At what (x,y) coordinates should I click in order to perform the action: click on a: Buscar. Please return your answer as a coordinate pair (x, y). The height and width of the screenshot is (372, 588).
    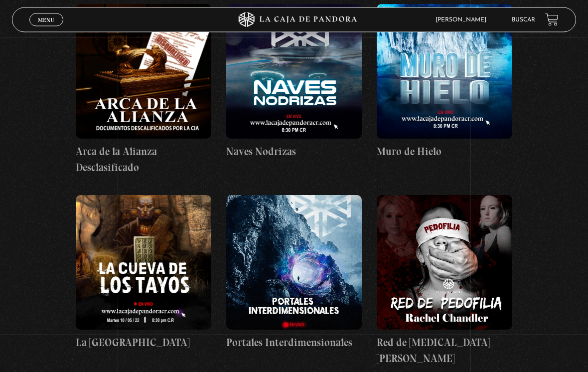
    Looking at the image, I should click on (523, 20).